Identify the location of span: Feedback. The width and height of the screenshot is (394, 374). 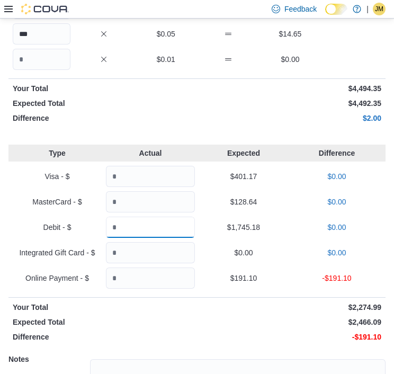
(300, 9).